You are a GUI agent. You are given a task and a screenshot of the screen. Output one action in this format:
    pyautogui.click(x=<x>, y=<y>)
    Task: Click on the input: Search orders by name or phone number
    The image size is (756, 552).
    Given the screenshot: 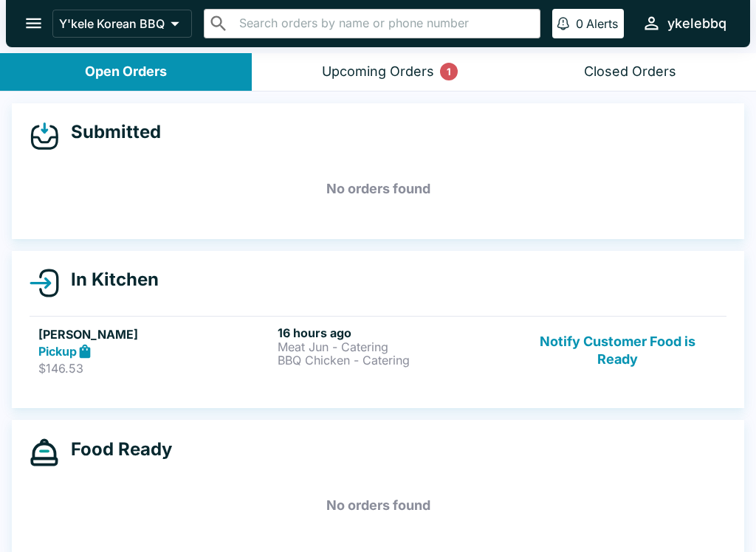 What is the action you would take?
    pyautogui.click(x=384, y=24)
    